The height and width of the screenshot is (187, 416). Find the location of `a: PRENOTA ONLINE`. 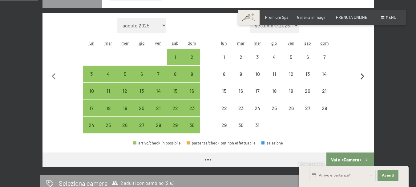

a: PRENOTA ONLINE is located at coordinates (351, 17).